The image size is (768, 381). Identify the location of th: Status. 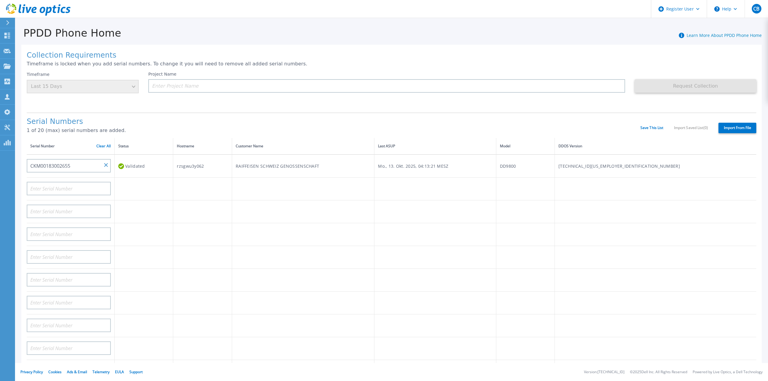
(144, 146).